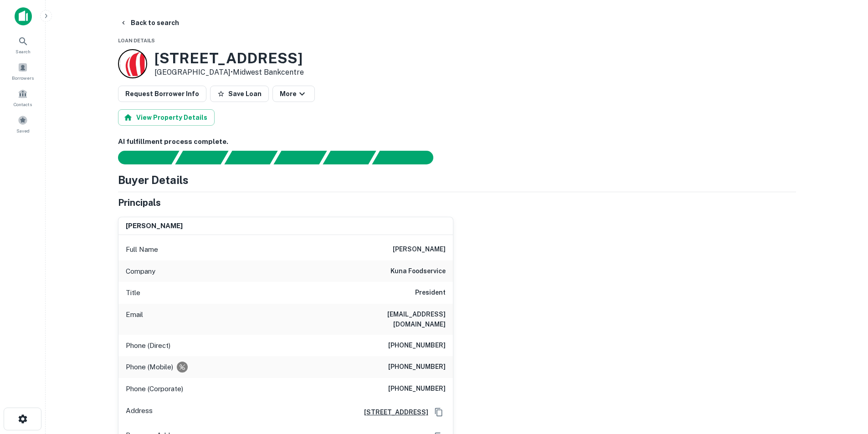  I want to click on p: Phone (Corporate), so click(155, 389).